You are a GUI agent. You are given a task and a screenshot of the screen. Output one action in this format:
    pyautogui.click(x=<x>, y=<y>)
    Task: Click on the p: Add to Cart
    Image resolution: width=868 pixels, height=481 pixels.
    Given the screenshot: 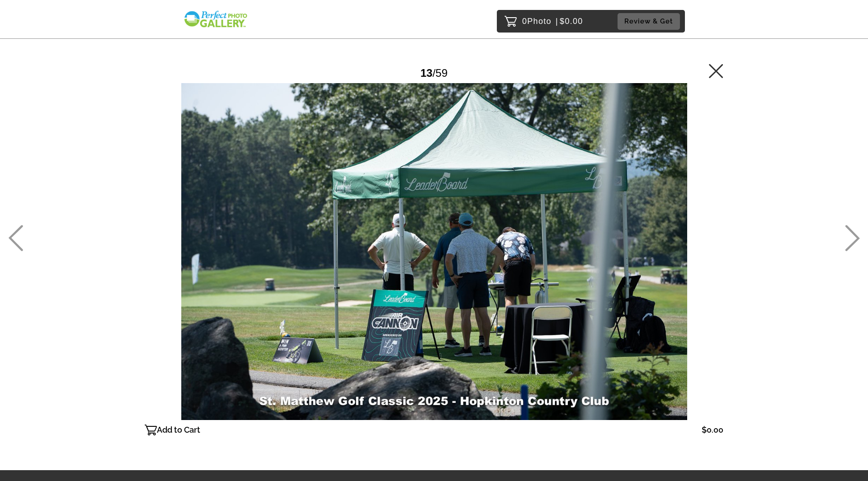 What is the action you would take?
    pyautogui.click(x=179, y=430)
    